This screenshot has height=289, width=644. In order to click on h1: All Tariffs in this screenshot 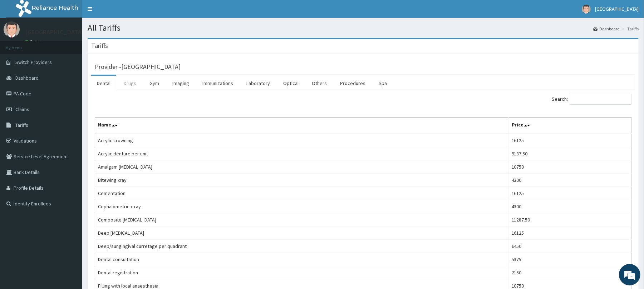, I will do `click(363, 28)`.